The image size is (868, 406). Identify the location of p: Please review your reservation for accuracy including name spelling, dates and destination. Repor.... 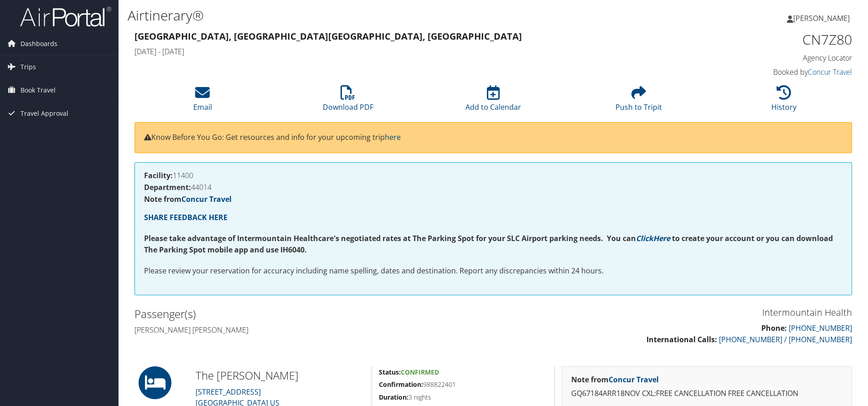
(493, 271).